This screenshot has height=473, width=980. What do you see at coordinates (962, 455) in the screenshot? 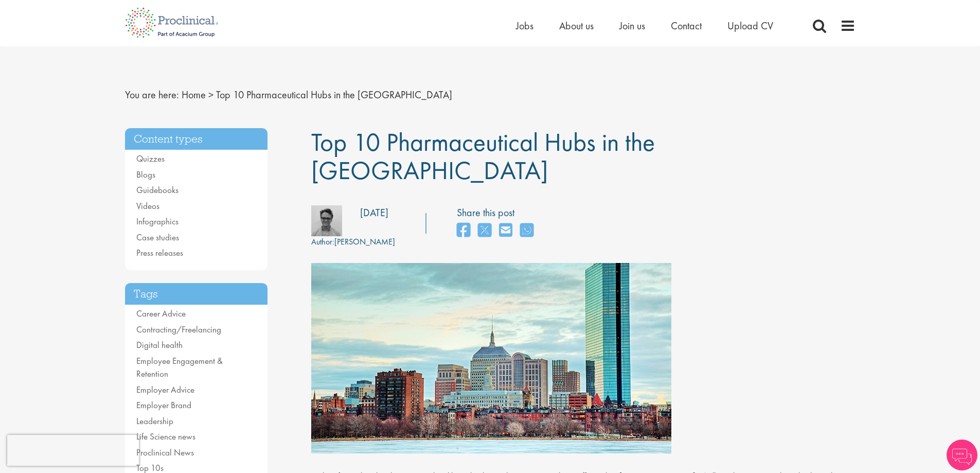
I see `img: Chatbot` at bounding box center [962, 455].